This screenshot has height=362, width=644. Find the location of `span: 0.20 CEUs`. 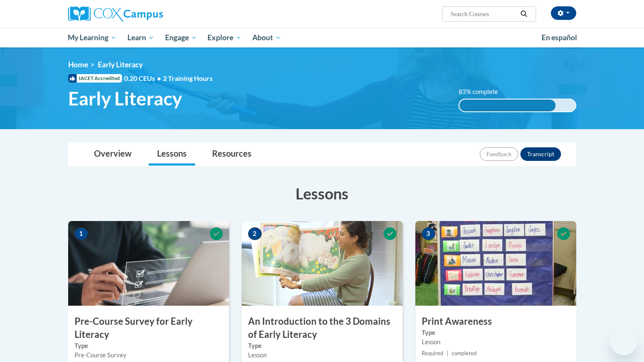

span: 0.20 CEUs is located at coordinates (144, 78).